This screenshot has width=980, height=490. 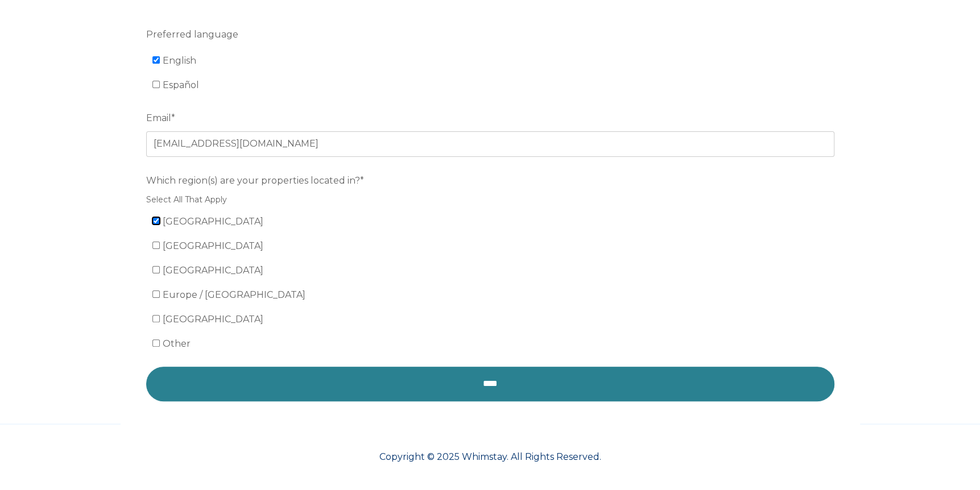 I want to click on span: Español, so click(x=181, y=85).